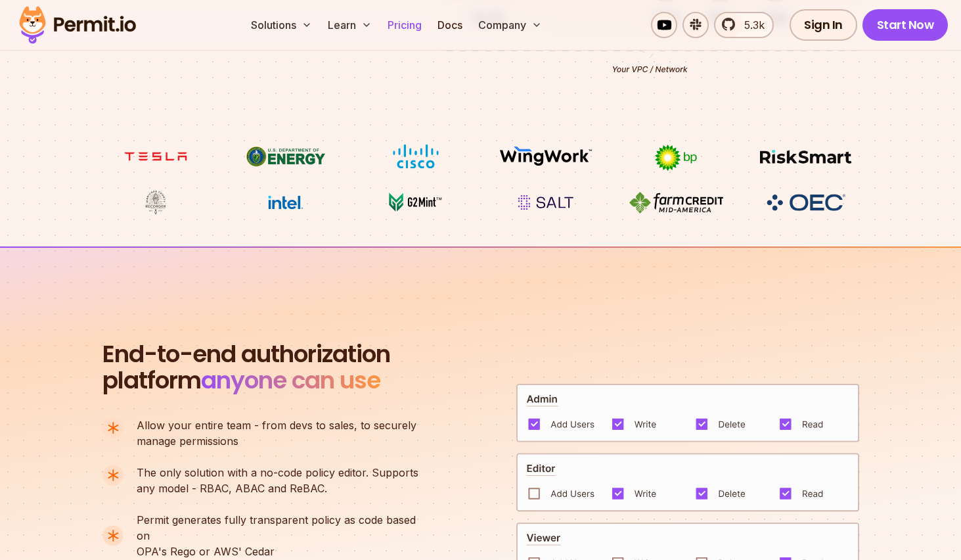 The image size is (961, 560). I want to click on img: Farm Credit, so click(676, 202).